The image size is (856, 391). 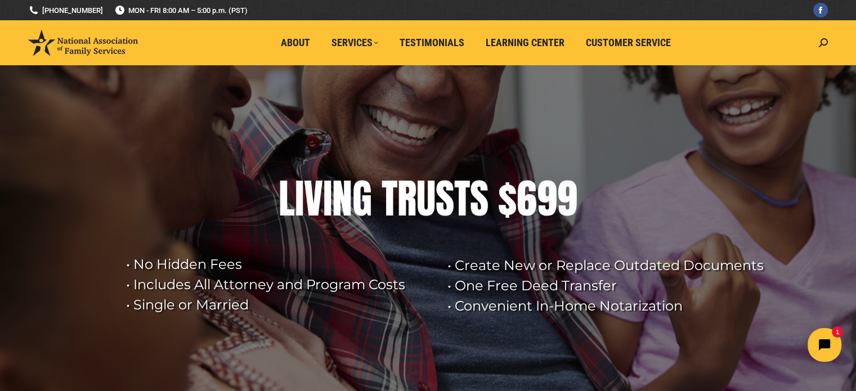 I want to click on span: Testimonials, so click(x=432, y=43).